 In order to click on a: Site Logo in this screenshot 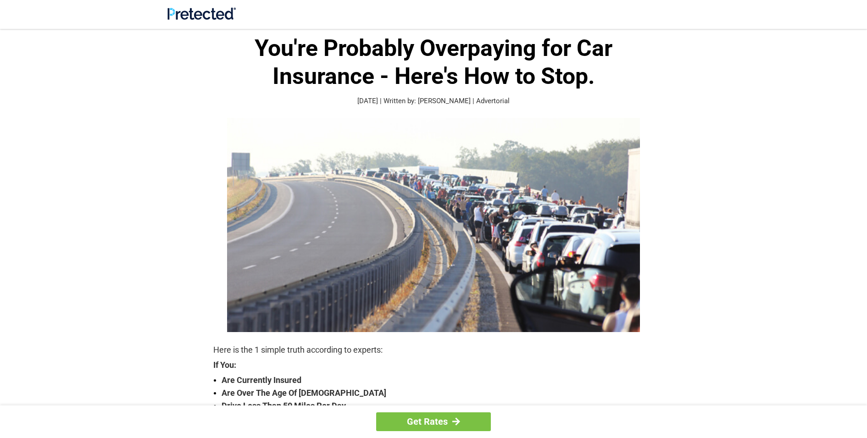, I will do `click(201, 17)`.